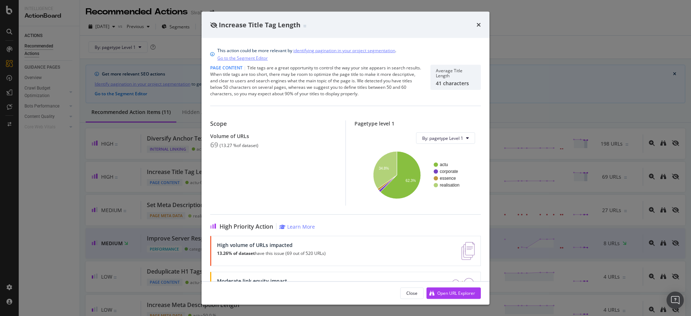 The height and width of the screenshot is (316, 691). What do you see at coordinates (278, 281) in the screenshot?
I see `div: Moderate link equity impact` at bounding box center [278, 281].